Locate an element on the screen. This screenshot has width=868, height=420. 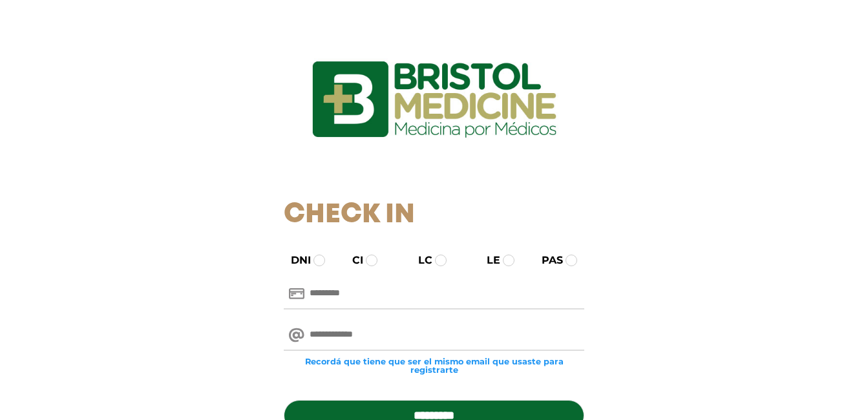
label: PAS is located at coordinates (547, 260).